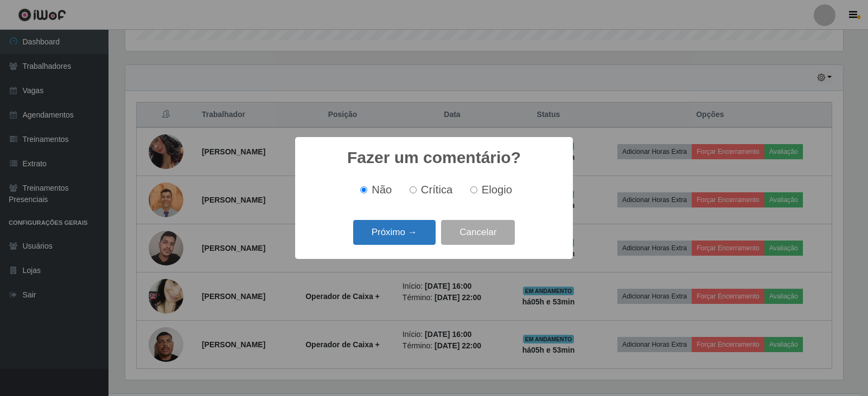 The height and width of the screenshot is (396, 868). I want to click on button: Próximo →, so click(394, 232).